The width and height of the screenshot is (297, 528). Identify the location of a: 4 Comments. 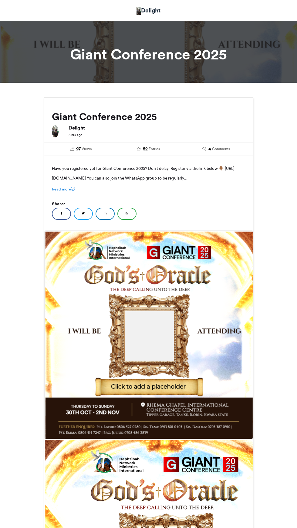
(216, 149).